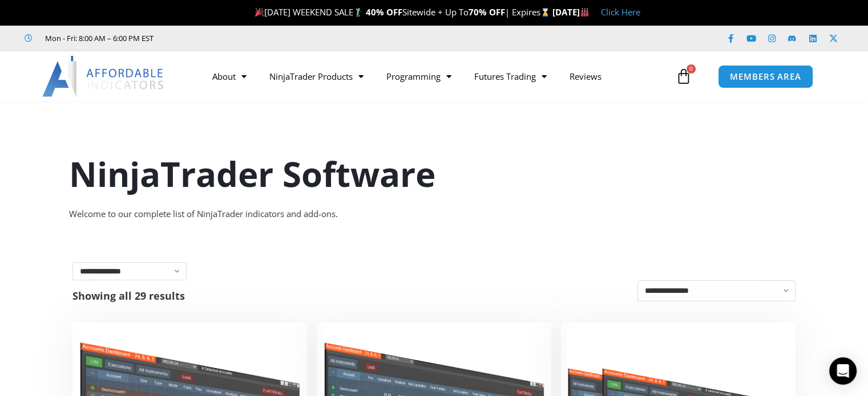  What do you see at coordinates (766, 76) in the screenshot?
I see `span: MEMBERS AREA` at bounding box center [766, 76].